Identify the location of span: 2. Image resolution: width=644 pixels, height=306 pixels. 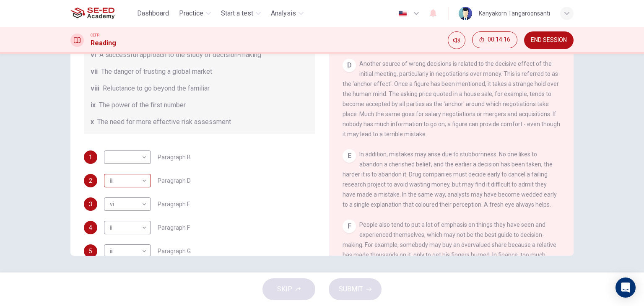
(90, 180).